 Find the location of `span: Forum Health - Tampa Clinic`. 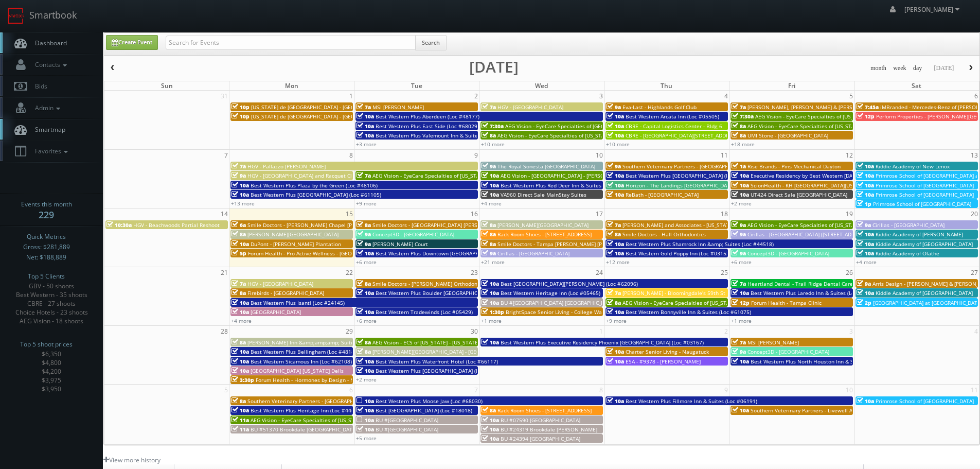

span: Forum Health - Tampa Clinic is located at coordinates (786, 302).